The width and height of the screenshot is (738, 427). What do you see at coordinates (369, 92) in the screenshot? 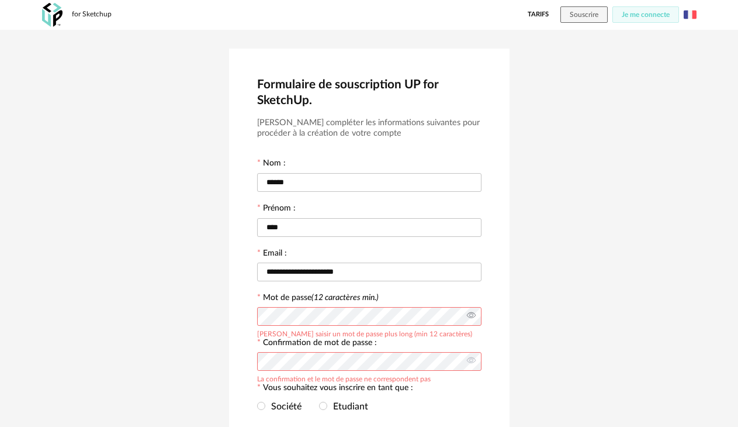
I see `h2: Formulaire de souscription UP for SketchUp.` at bounding box center [369, 92].